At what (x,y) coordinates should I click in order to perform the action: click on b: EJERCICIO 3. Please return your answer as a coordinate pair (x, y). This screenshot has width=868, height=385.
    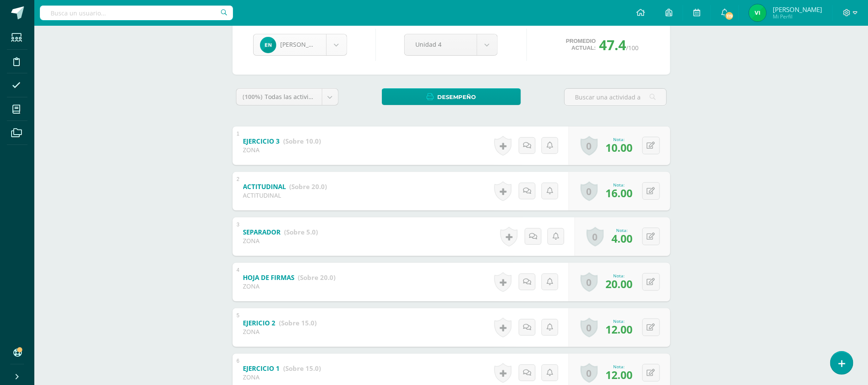
    Looking at the image, I should click on (261, 141).